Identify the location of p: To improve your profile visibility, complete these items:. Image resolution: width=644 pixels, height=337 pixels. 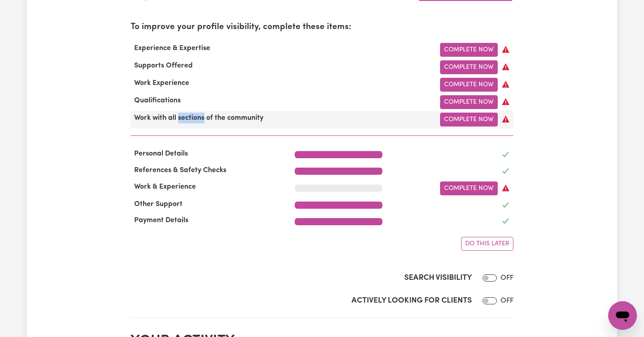
(322, 27).